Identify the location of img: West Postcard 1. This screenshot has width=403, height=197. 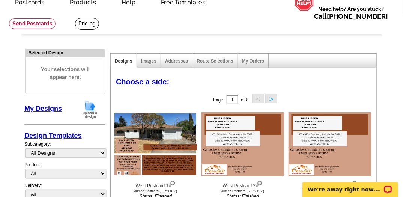
(156, 144).